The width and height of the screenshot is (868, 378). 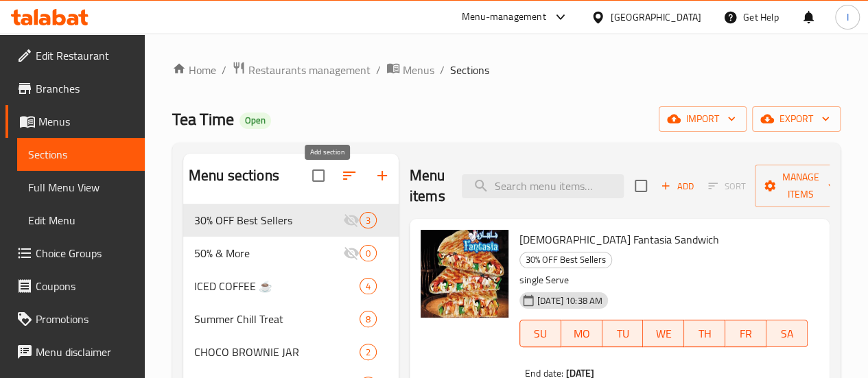 I want to click on div: 50% & More, so click(x=268, y=253).